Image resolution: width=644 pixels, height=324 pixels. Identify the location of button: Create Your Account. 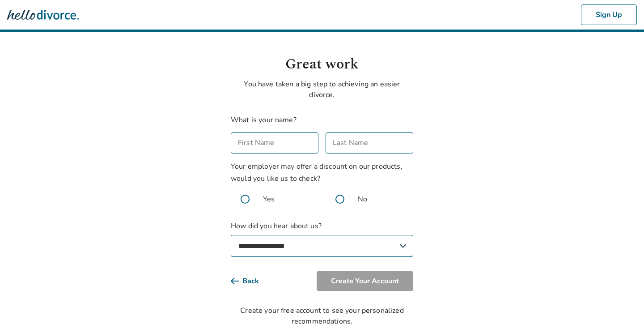
(365, 281).